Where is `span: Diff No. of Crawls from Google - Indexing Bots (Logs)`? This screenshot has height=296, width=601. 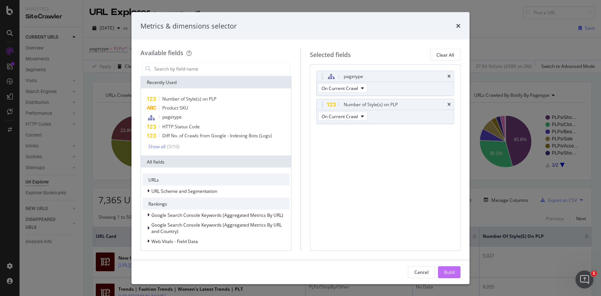 span: Diff No. of Crawls from Google - Indexing Bots (Logs) is located at coordinates (217, 136).